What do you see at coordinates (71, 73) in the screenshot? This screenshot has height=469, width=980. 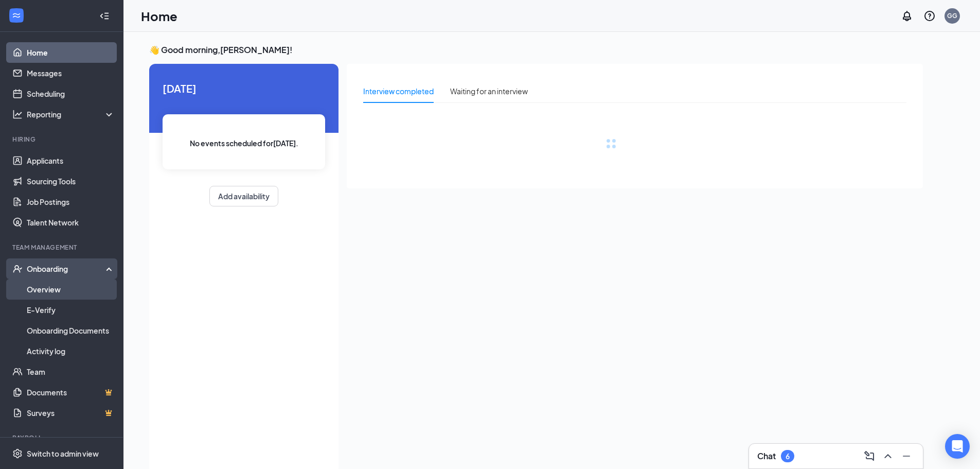 I see `a: Messages` at bounding box center [71, 73].